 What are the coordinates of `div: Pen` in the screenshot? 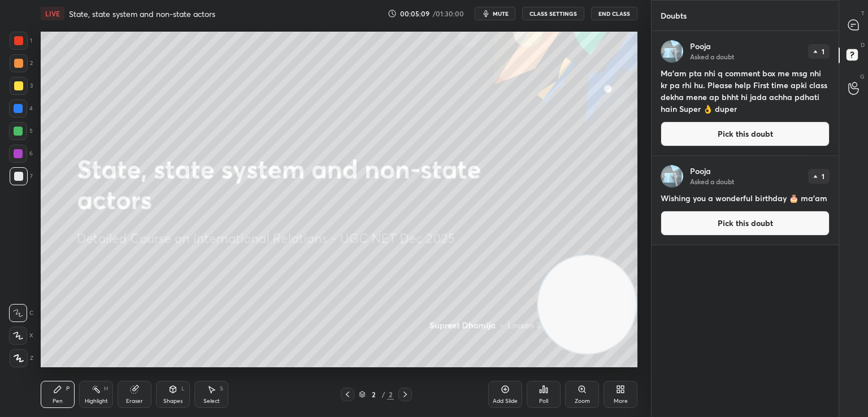 It's located at (57, 401).